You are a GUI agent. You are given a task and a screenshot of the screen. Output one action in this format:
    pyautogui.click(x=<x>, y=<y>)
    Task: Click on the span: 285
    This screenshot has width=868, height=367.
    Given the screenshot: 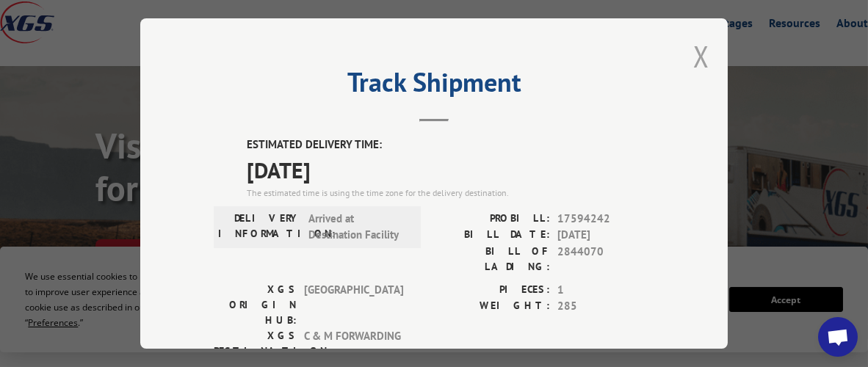 What is the action you would take?
    pyautogui.click(x=606, y=306)
    